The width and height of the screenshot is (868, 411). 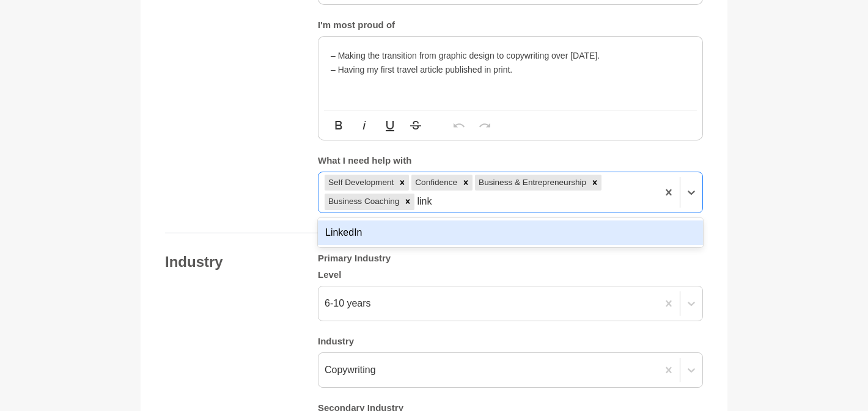 I want to click on div: Business & Entrepreneurship, so click(x=531, y=183).